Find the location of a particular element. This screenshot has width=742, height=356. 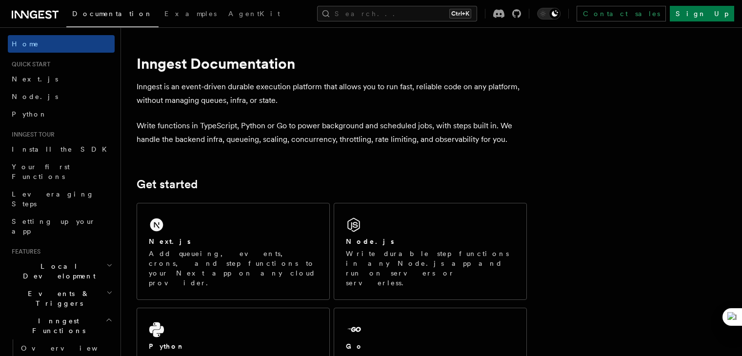

span: Events & Triggers is located at coordinates (57, 298).